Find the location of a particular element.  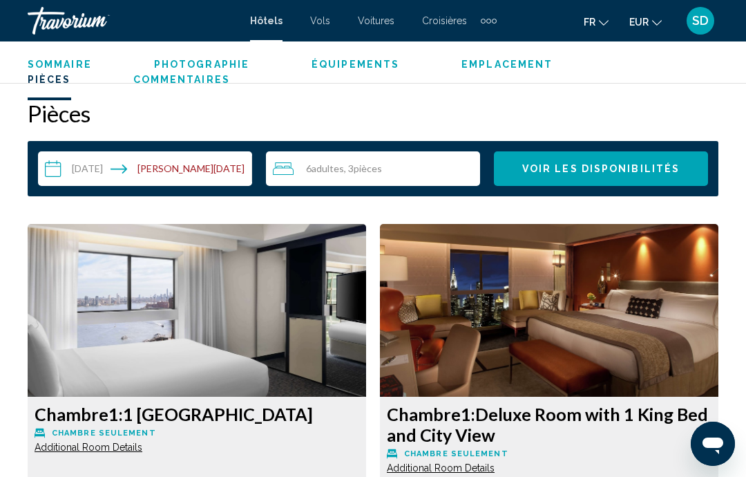

button: Pièces is located at coordinates (49, 79).